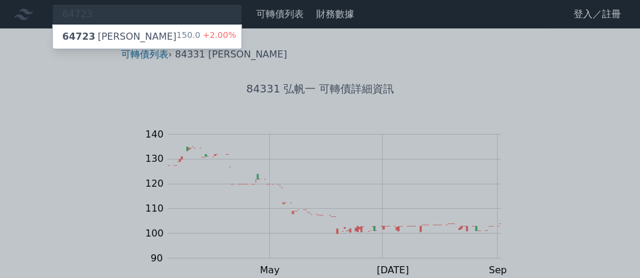 The image size is (640, 278). Describe the element at coordinates (218, 35) in the screenshot. I see `span: +2.00%` at that location.